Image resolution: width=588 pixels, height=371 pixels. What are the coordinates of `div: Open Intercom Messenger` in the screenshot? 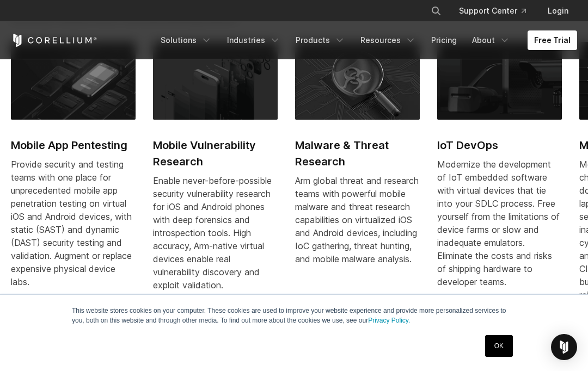 It's located at (564, 347).